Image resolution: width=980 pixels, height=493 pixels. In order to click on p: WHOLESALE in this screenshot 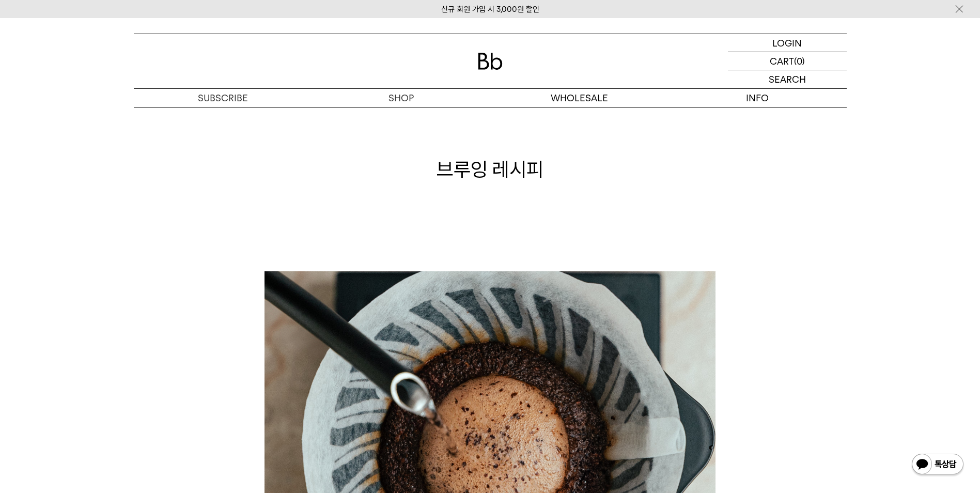, I will do `click(579, 98)`.